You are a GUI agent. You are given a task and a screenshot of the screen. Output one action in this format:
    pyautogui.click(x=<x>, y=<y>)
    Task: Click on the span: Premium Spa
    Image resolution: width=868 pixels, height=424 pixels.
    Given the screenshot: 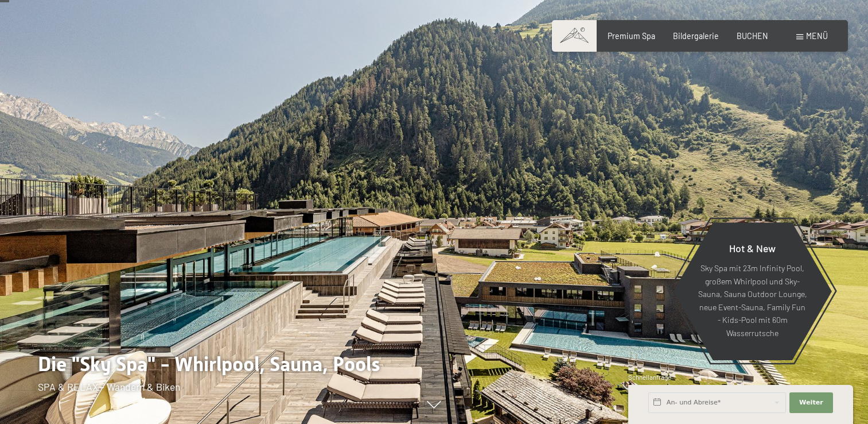 What is the action you would take?
    pyautogui.click(x=631, y=35)
    